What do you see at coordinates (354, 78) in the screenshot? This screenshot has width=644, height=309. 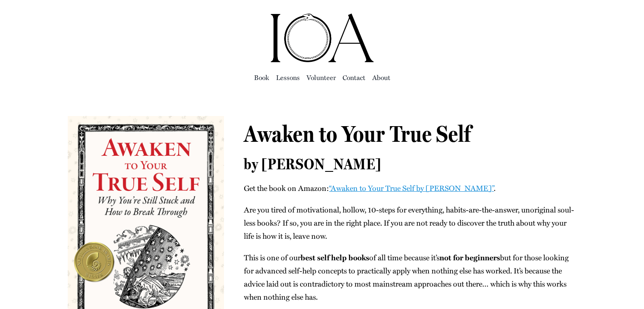 I see `span: Con­tact` at bounding box center [354, 78].